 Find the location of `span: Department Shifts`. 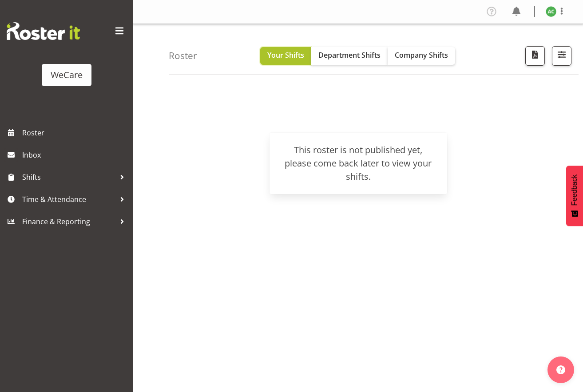

span: Department Shifts is located at coordinates (349, 55).